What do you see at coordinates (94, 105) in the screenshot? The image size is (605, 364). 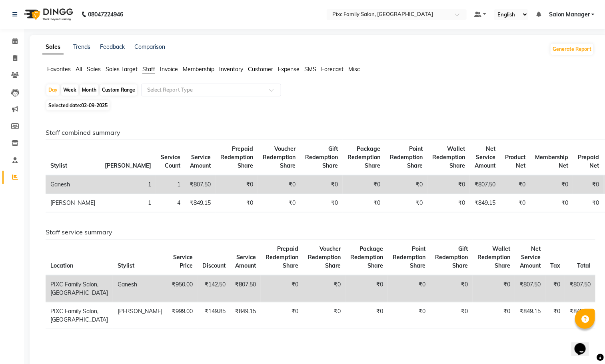 I see `span: 02-09-2025` at bounding box center [94, 105].